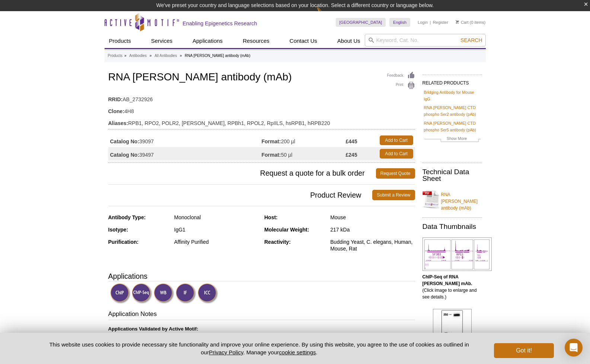 This screenshot has height=364, width=590. I want to click on a: Print, so click(401, 86).